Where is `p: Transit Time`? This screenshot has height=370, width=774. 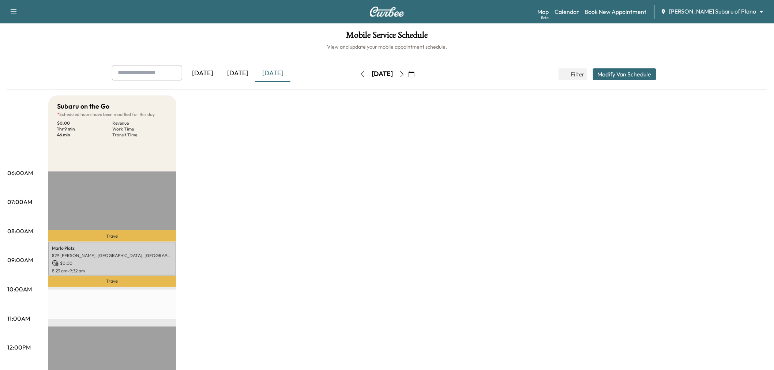
p: Transit Time is located at coordinates (140, 135).